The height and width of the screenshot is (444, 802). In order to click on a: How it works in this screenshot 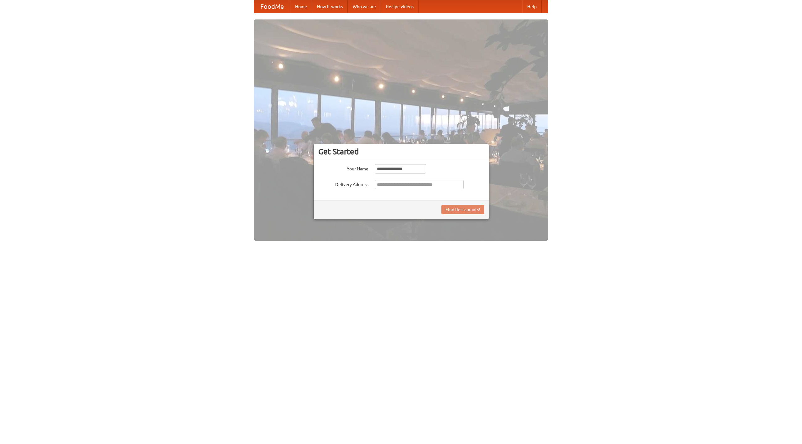, I will do `click(330, 7)`.